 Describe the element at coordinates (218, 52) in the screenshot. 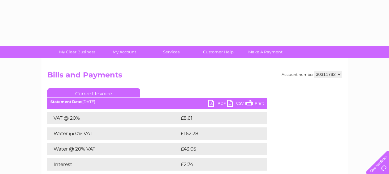

I see `a: Customer Help` at that location.